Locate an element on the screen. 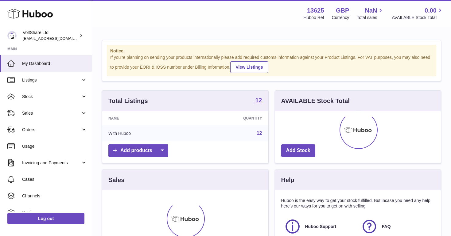  th: Quantity is located at coordinates (229, 118).